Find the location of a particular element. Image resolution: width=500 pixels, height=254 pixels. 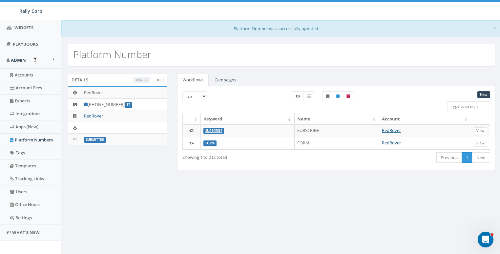

label: Archived is located at coordinates (348, 96).